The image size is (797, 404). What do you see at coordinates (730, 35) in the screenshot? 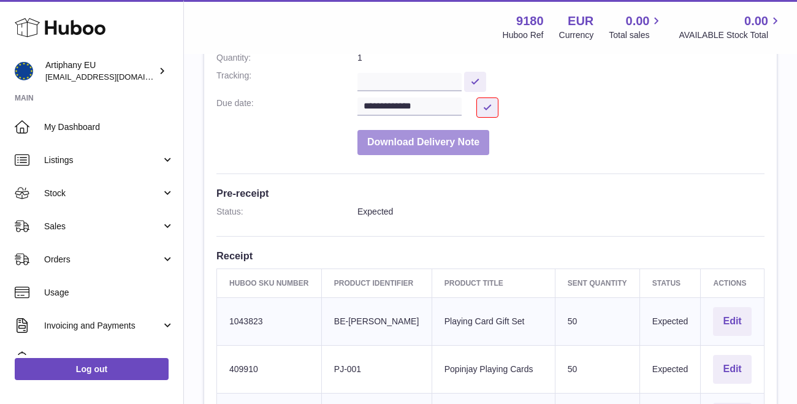
I see `span: AVAILABLE Stock Total` at bounding box center [730, 35].